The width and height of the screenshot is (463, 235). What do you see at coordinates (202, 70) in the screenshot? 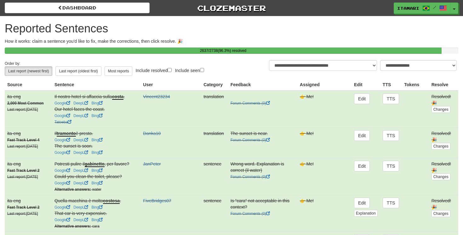
I see `input: Include seen` at bounding box center [202, 70].